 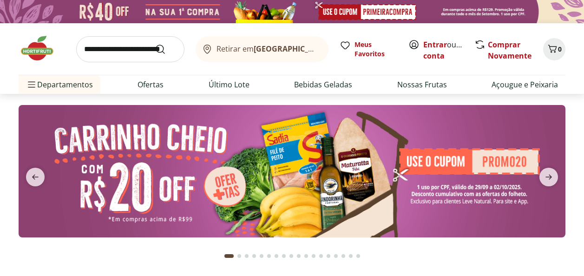 I want to click on span: Retirar em, so click(x=268, y=49).